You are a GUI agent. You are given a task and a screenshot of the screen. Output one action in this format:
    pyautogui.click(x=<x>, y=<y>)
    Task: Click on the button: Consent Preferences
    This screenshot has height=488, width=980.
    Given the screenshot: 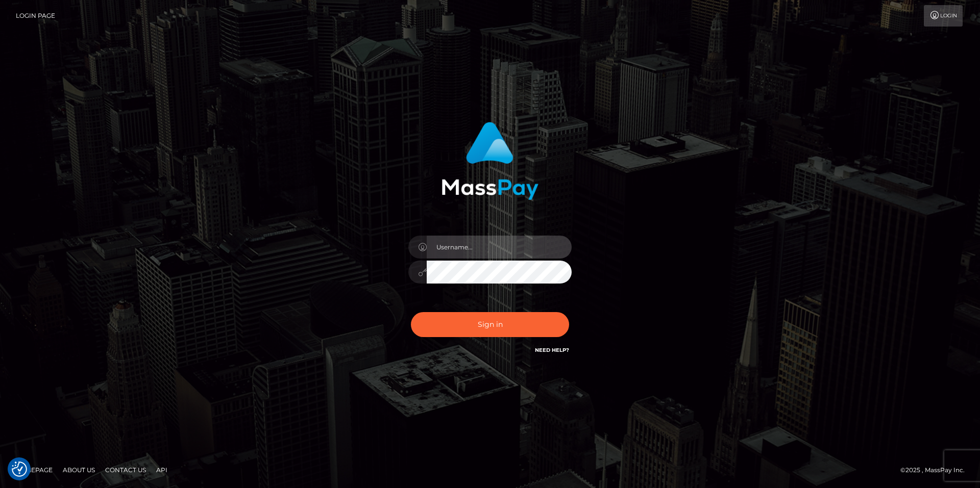 What is the action you would take?
    pyautogui.click(x=20, y=469)
    